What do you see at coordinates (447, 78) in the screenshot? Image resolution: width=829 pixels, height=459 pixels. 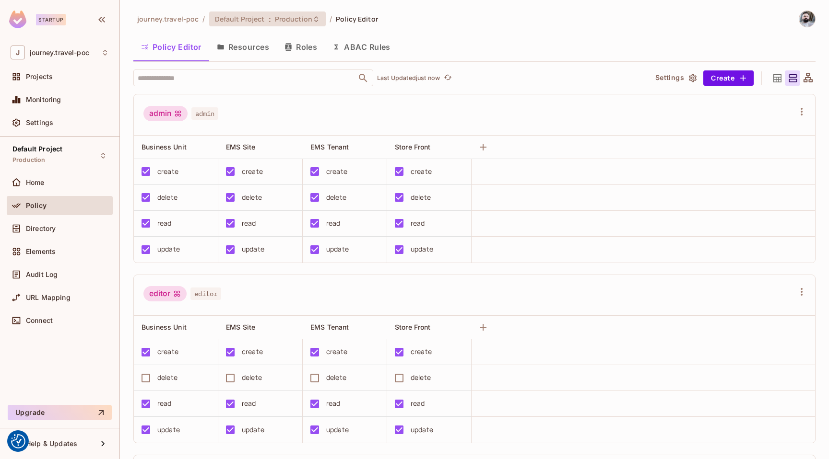 I see `span: refresh` at bounding box center [447, 78].